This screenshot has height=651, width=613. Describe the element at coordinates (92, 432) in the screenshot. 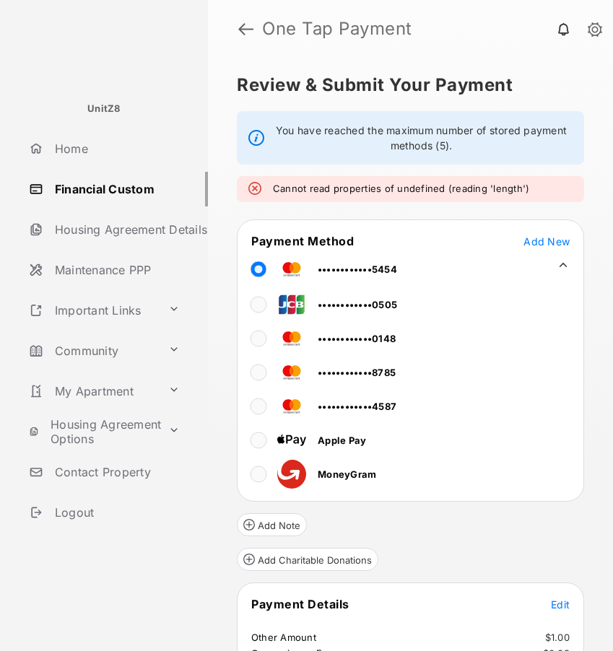

I see `a: Housing Agreement Options` at that location.